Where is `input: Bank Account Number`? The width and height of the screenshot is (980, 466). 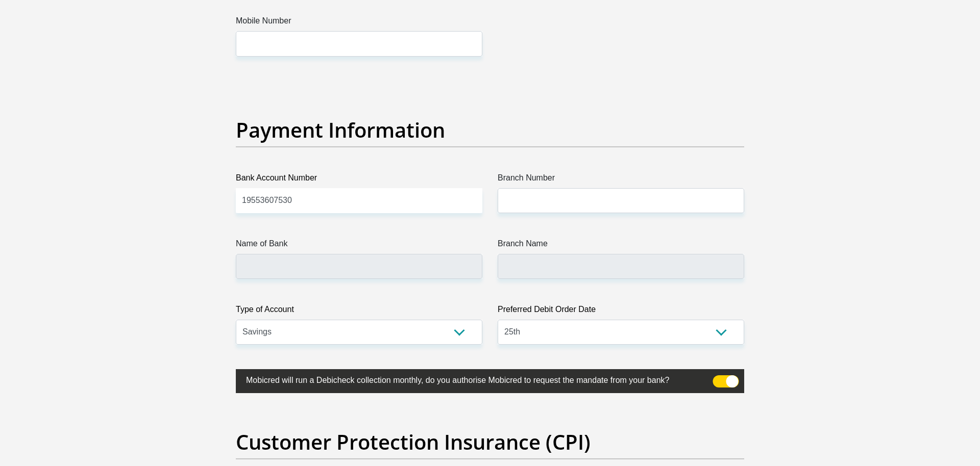 input: Bank Account Number is located at coordinates (359, 201).